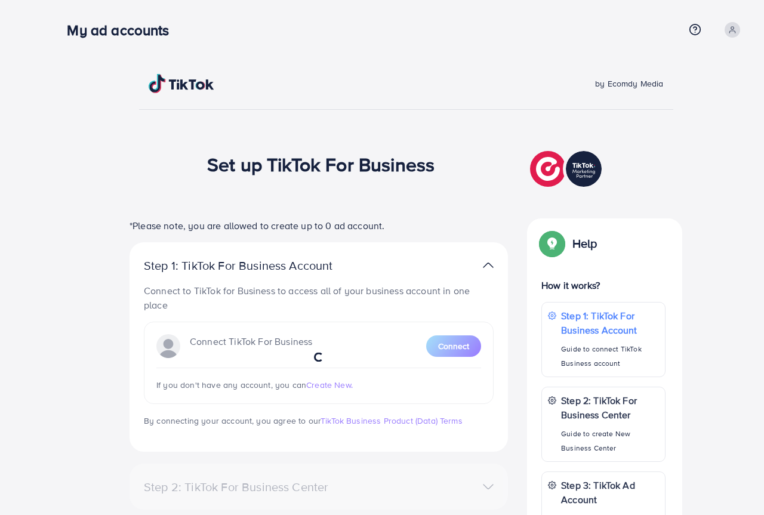  Describe the element at coordinates (321, 164) in the screenshot. I see `h1: Set up TikTok For Business` at that location.